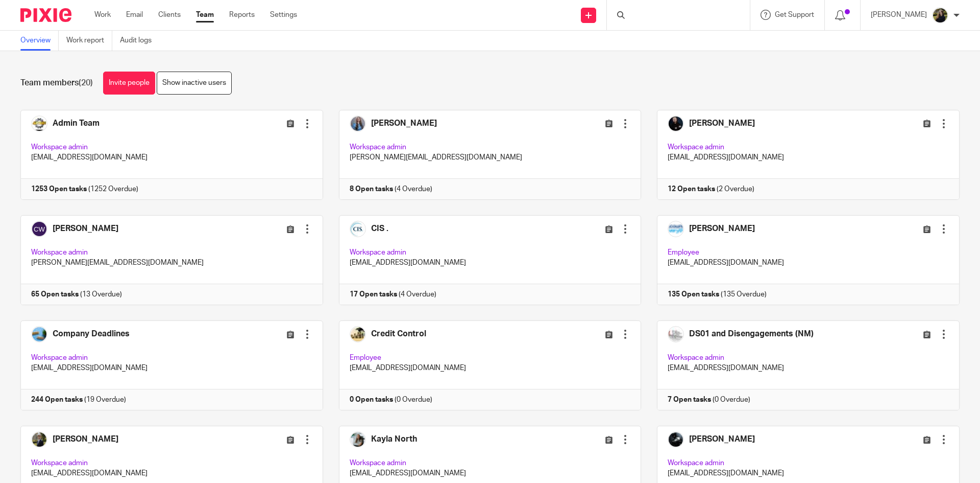 This screenshot has width=980, height=483. Describe the element at coordinates (135, 15) in the screenshot. I see `a: Email` at that location.